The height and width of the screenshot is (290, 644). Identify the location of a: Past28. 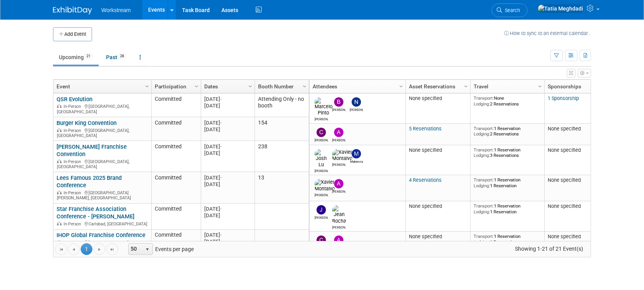
(117, 57).